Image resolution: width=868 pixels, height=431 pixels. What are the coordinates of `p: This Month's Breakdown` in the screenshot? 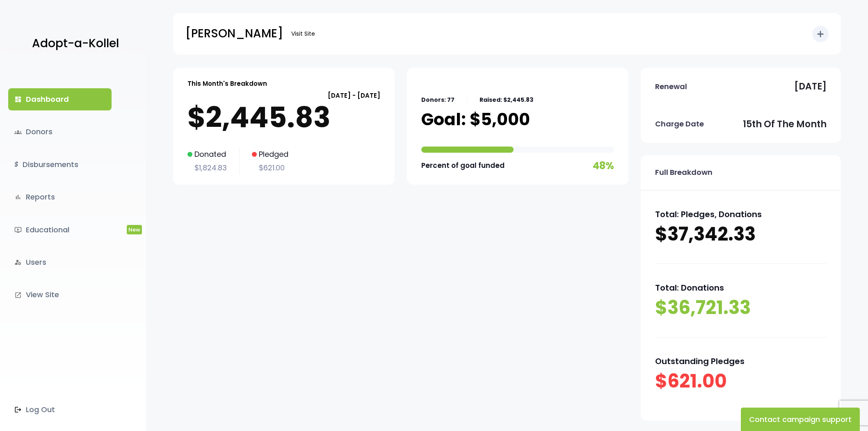 It's located at (227, 84).